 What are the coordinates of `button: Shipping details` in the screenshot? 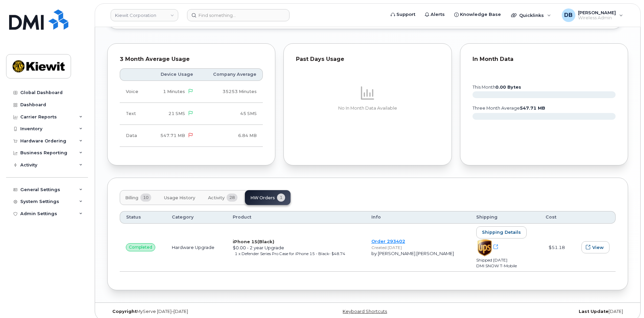 It's located at (502, 232).